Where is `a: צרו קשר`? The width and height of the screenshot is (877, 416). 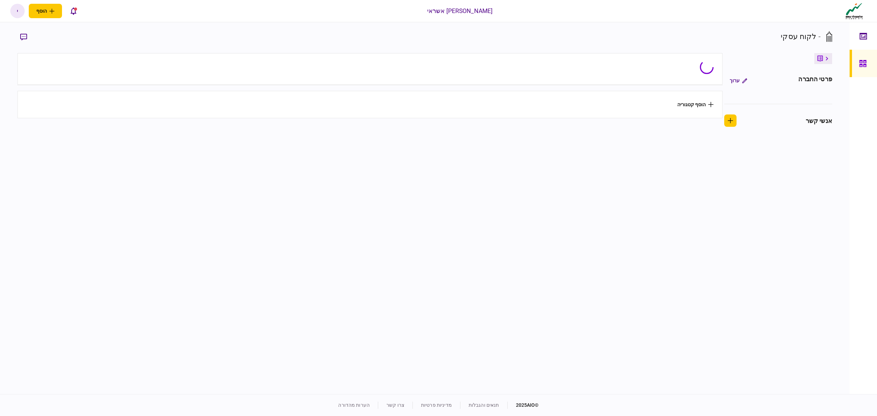
a: צרו קשר is located at coordinates (395, 405).